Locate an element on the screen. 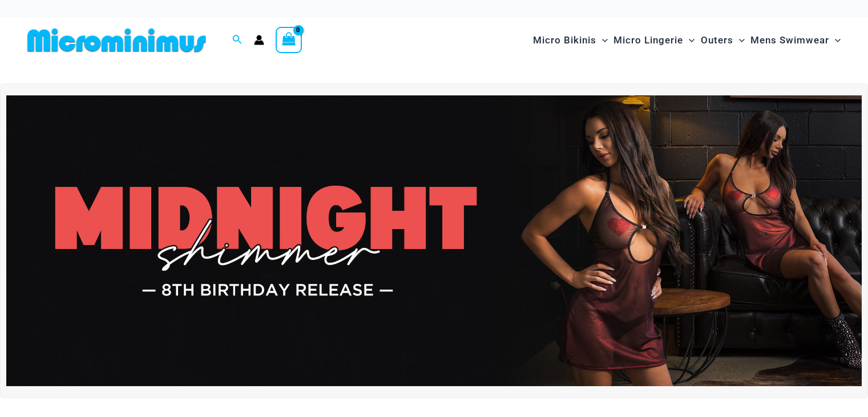 The width and height of the screenshot is (868, 417). a: Mens SwimwearMenu ToggleMenu Toggle is located at coordinates (796, 40).